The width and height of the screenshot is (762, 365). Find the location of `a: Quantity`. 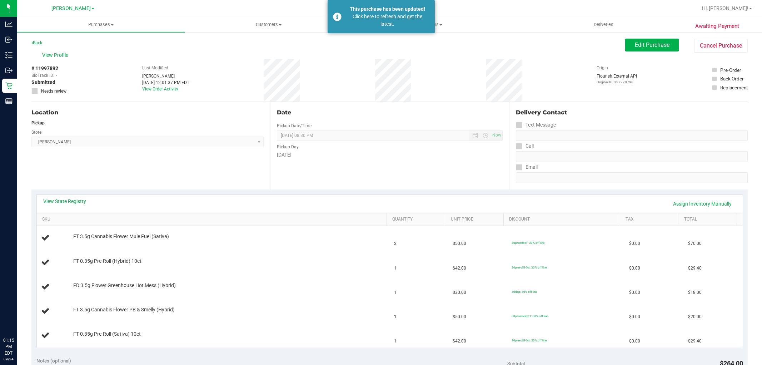

a: Quantity is located at coordinates (417, 219).